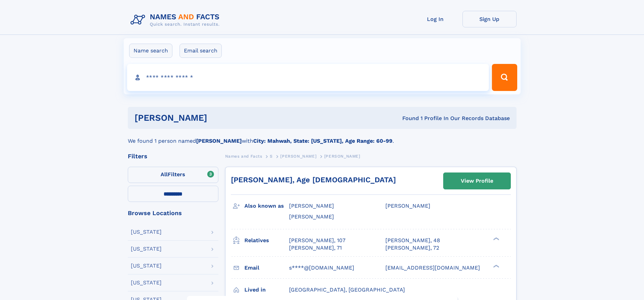  Describe the element at coordinates (266, 268) in the screenshot. I see `h3: Email` at that location.